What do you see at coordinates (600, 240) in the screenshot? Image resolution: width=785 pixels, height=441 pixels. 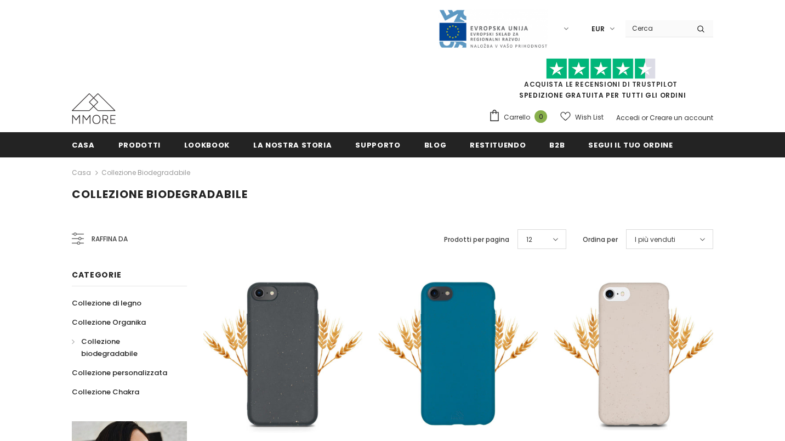 I see `label: Ordina per` at bounding box center [600, 240].